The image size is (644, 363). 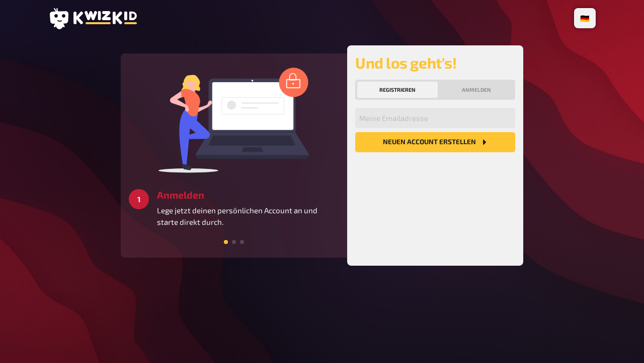 I want to click on div: 1, so click(x=139, y=199).